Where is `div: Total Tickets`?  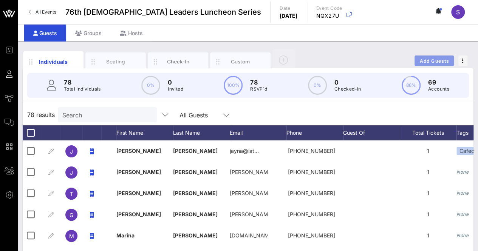 div: Total Tickets is located at coordinates (428, 133).